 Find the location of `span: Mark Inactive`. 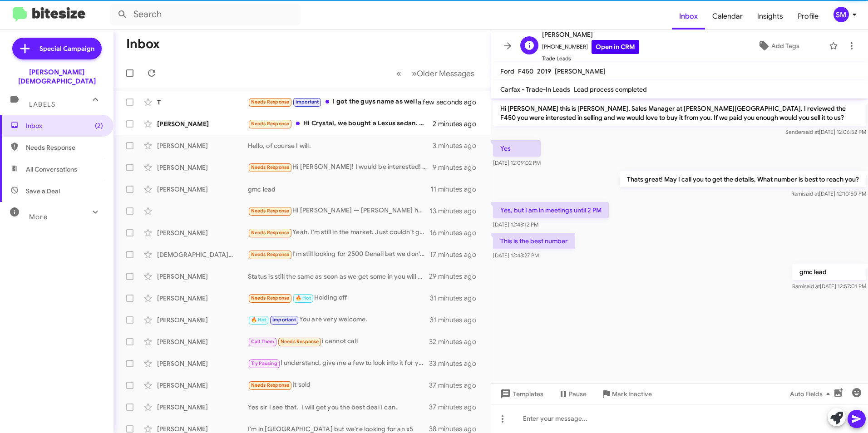

span: Mark Inactive is located at coordinates (632, 394).